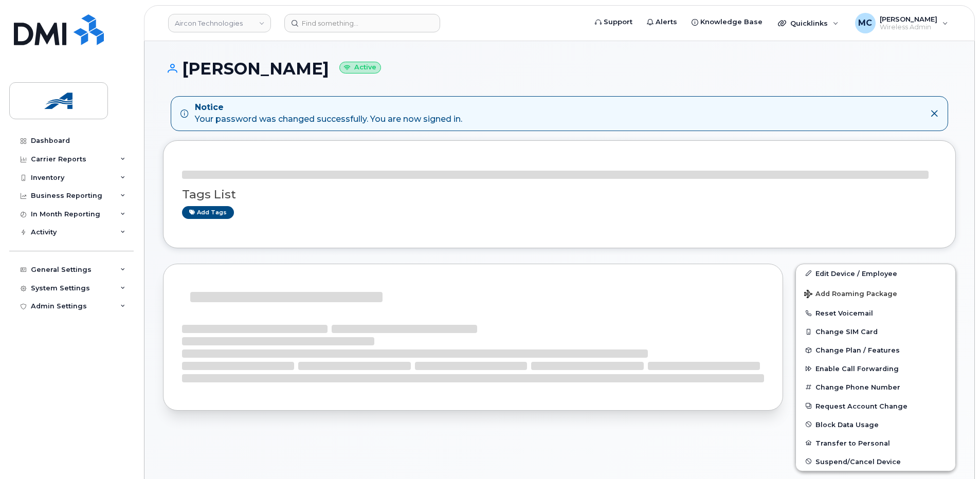  I want to click on small: Active, so click(360, 67).